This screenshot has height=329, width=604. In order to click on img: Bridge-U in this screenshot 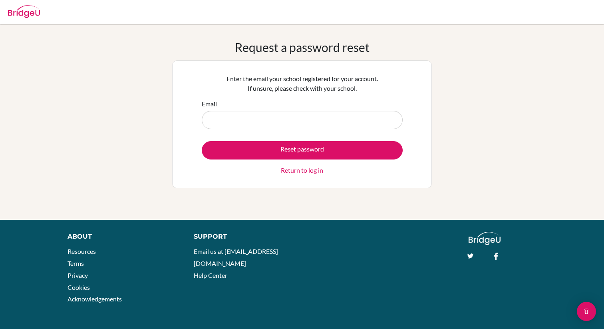, I will do `click(24, 12)`.